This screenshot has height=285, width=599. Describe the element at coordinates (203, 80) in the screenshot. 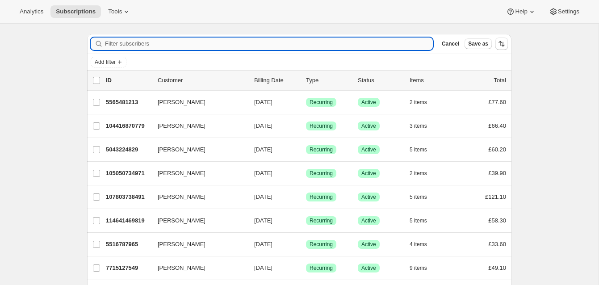

I see `p: Customer` at that location.